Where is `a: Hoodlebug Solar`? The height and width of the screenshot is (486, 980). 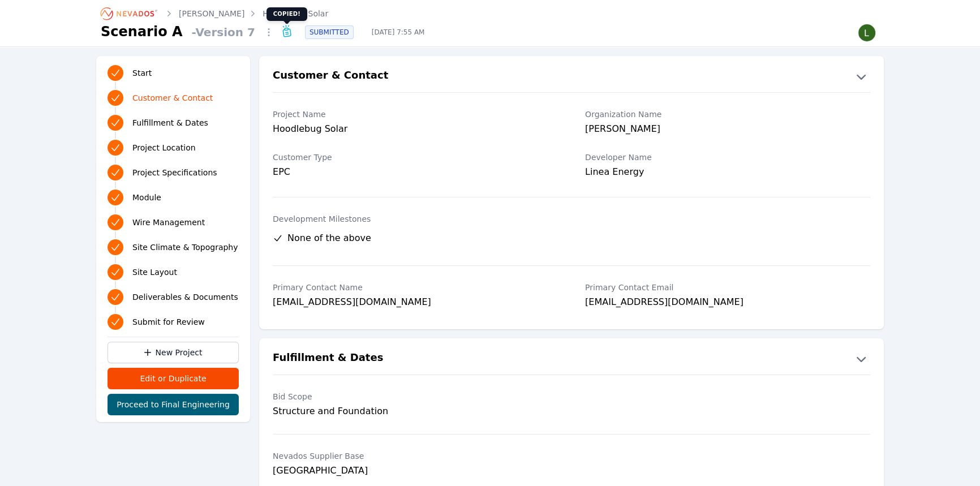 a: Hoodlebug Solar is located at coordinates (295, 14).